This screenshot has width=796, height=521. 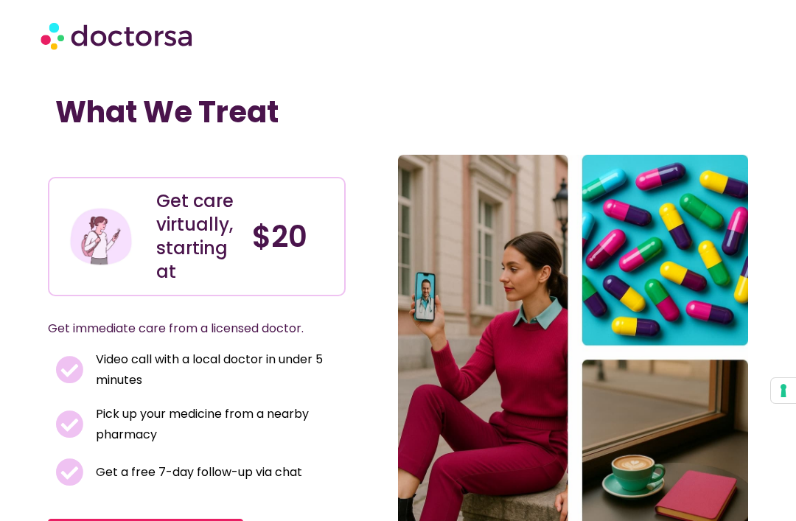 What do you see at coordinates (197, 473) in the screenshot?
I see `span: Get a free 7-day follow-up via chat` at bounding box center [197, 473].